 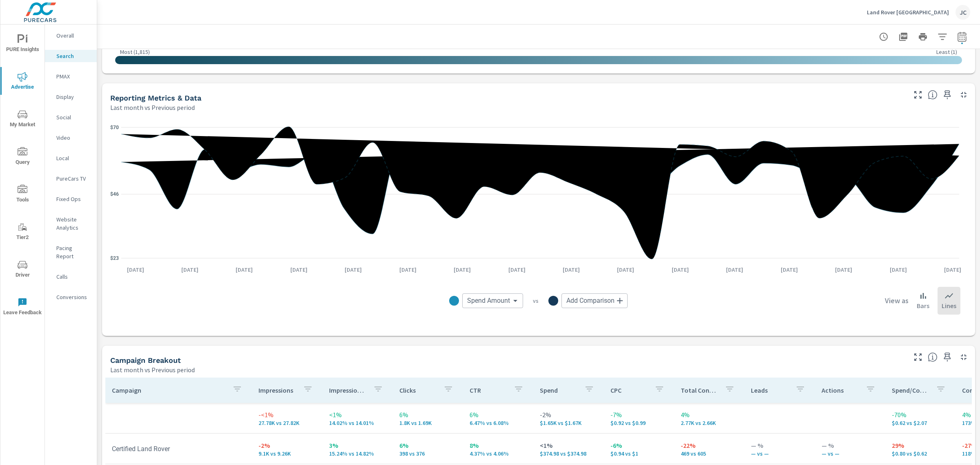 I want to click on p: 6.47% vs 6.08%, so click(x=498, y=423).